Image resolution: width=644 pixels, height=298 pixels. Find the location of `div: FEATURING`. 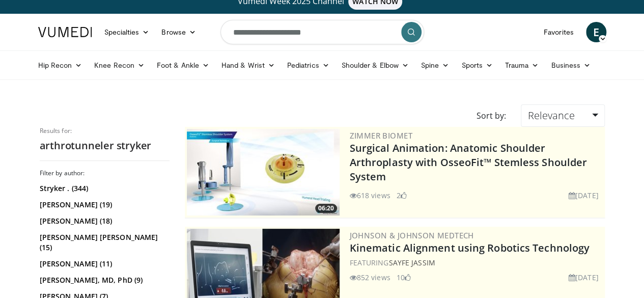

div: FEATURING is located at coordinates (476, 263).